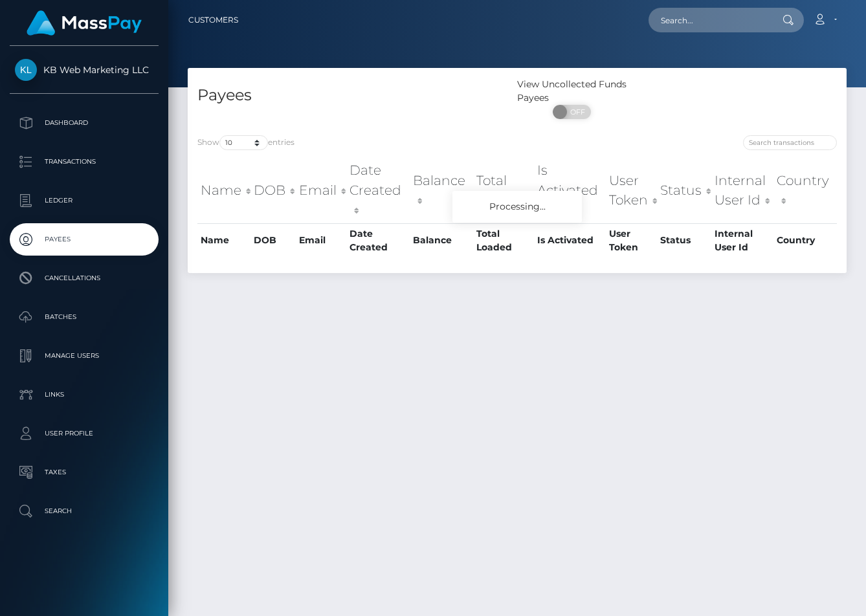 The width and height of the screenshot is (866, 616). I want to click on p: Cancellations, so click(84, 278).